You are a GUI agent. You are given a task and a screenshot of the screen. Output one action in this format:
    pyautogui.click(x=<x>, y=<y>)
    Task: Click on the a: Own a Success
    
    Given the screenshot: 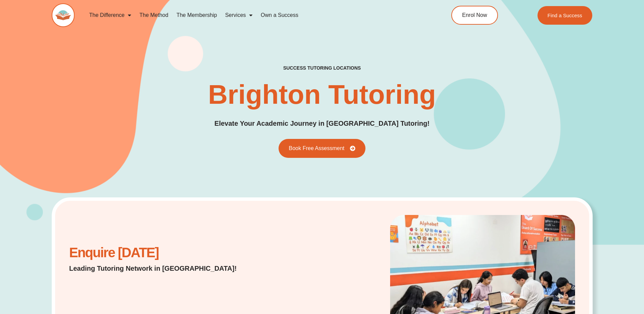 What is the action you would take?
    pyautogui.click(x=279, y=15)
    